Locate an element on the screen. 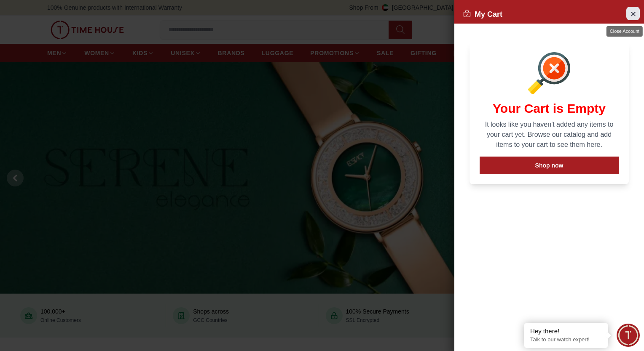 This screenshot has width=644, height=351. p: Talk to our watch expert! is located at coordinates (566, 340).